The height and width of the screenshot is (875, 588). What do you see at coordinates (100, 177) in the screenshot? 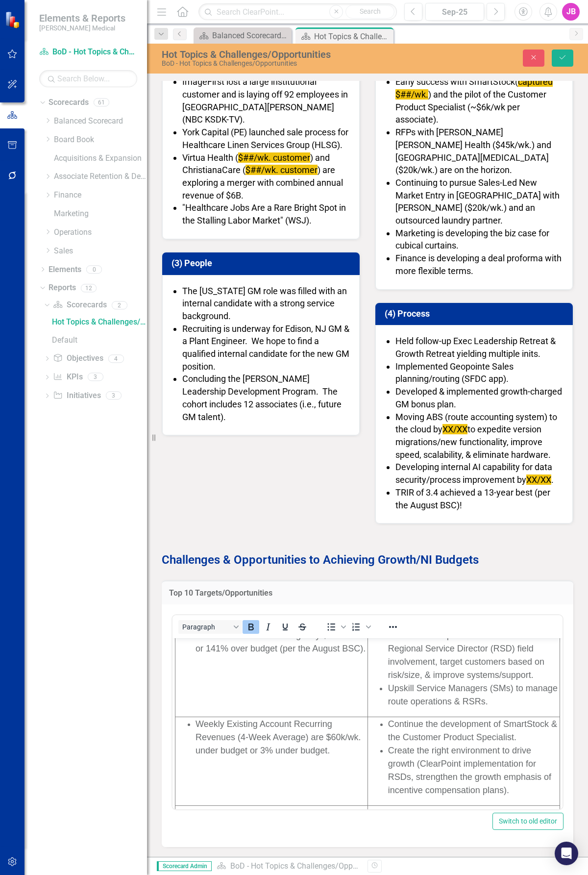
I see `a: Associate Retention & Development` at bounding box center [100, 177].